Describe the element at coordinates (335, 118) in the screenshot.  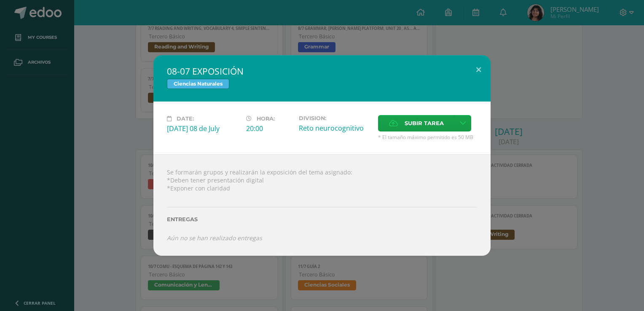
I see `label: Division:` at that location.